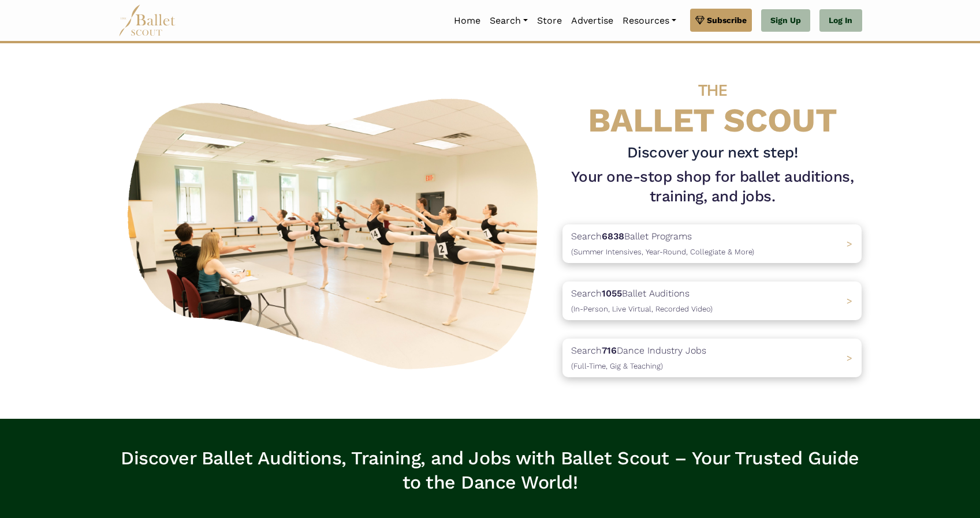 This screenshot has width=980, height=518. I want to click on a: Home, so click(467, 20).